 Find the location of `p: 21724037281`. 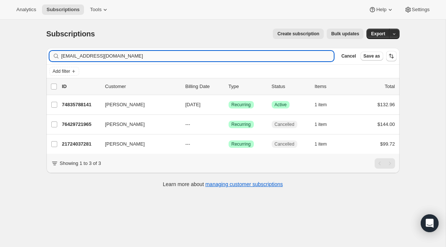

p: 21724037281 is located at coordinates (81, 144).